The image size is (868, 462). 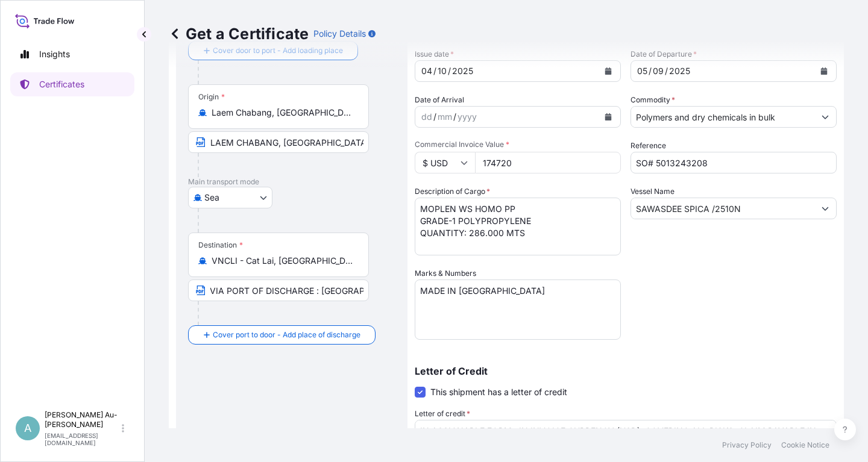 What do you see at coordinates (443, 414) in the screenshot?
I see `label: Letter of credit` at bounding box center [443, 414].